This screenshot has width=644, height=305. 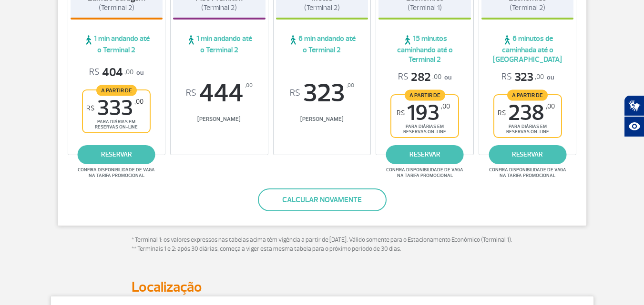 I want to click on span: (Terminal 1), so click(x=425, y=8).